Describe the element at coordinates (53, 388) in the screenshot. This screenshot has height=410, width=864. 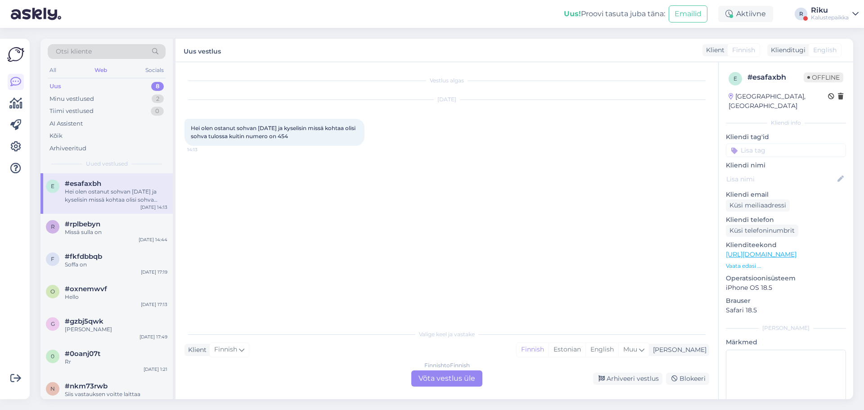
I see `span: n` at that location.